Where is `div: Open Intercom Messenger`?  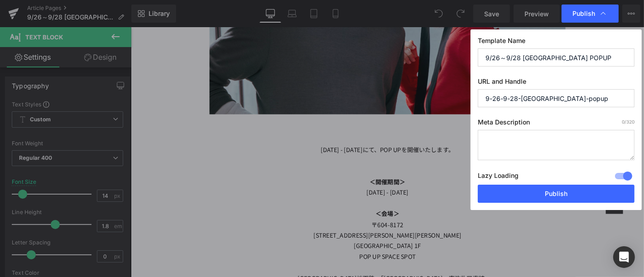 div: Open Intercom Messenger is located at coordinates (624, 257).